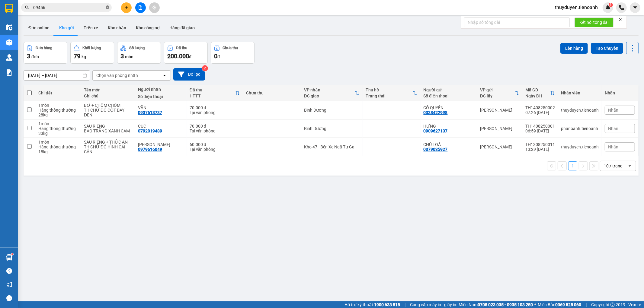 The image size is (644, 308). What do you see at coordinates (66, 28) in the screenshot?
I see `button: Kho gửi` at bounding box center [66, 28].